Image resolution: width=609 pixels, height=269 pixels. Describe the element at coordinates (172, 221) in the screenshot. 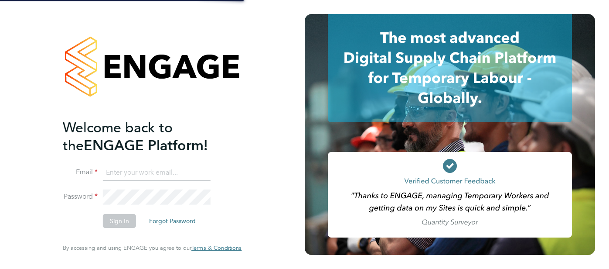

I see `button: Forgot Password` at that location.